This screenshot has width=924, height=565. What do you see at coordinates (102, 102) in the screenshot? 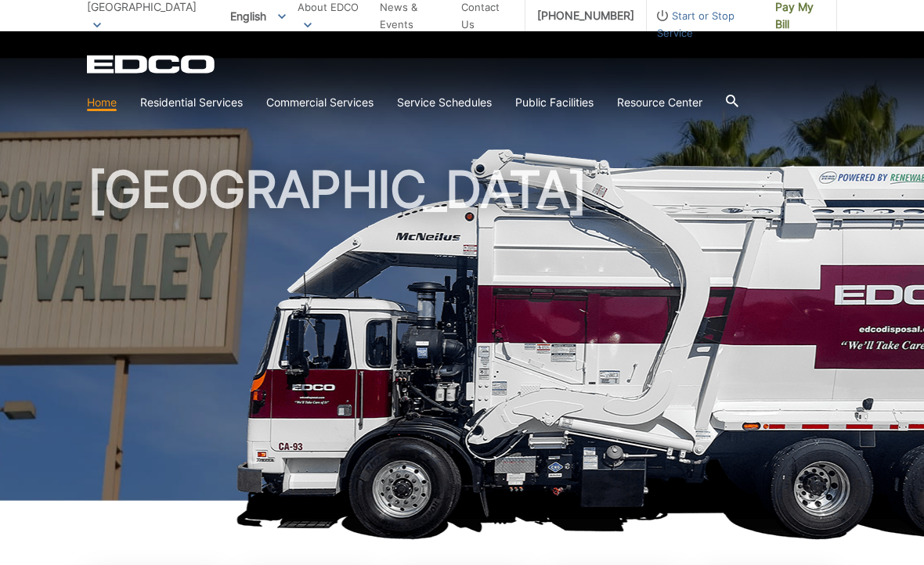
I see `a: Home` at bounding box center [102, 102].